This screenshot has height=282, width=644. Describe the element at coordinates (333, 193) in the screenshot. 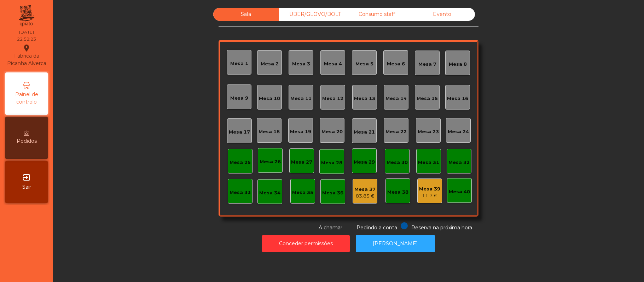

I see `div: Mesa 36` at that location.